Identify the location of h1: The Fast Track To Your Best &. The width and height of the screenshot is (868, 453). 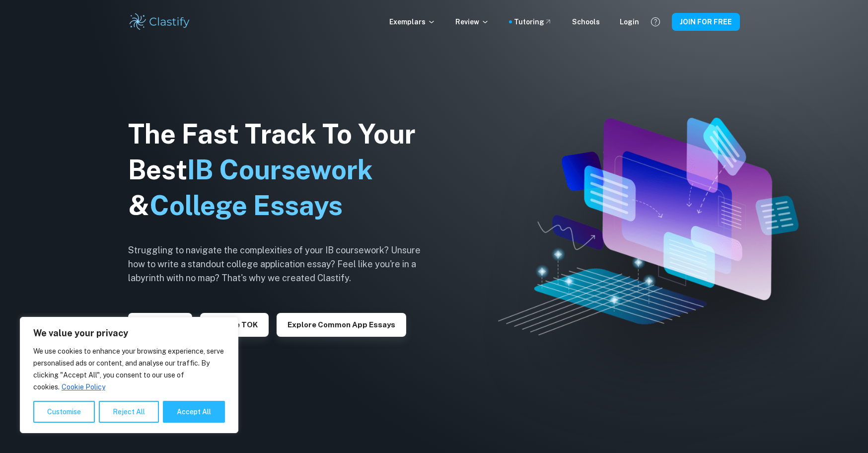
(282, 170).